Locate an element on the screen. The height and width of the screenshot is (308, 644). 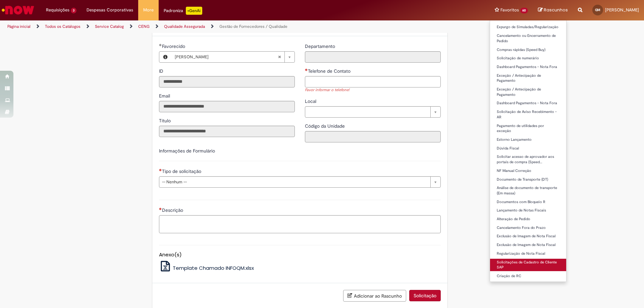
a: CENG is located at coordinates (144, 27).